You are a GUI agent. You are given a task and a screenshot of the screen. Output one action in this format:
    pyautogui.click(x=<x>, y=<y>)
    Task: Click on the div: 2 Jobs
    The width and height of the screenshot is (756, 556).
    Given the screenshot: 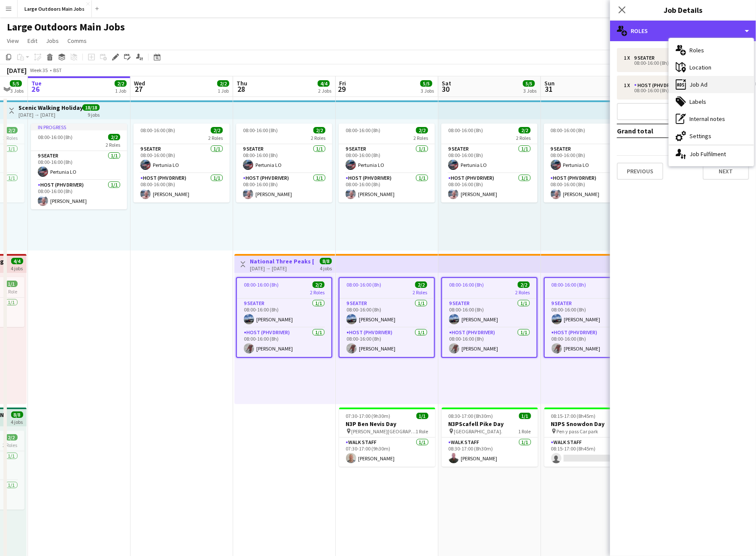 What is the action you would take?
    pyautogui.click(x=325, y=90)
    